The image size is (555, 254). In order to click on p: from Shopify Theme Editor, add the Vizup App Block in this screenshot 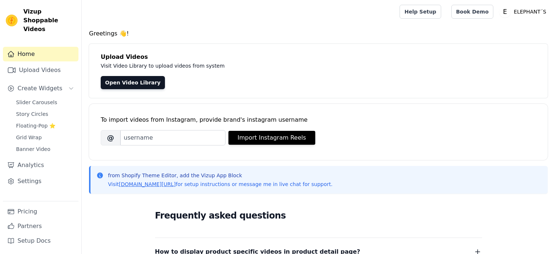, I will do `click(220, 175)`.